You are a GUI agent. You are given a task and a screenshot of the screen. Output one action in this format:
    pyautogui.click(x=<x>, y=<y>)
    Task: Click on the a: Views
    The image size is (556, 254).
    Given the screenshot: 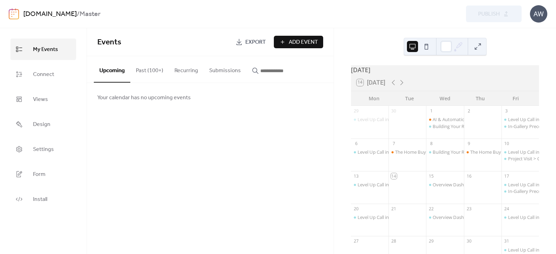 What is the action you would take?
    pyautogui.click(x=43, y=99)
    